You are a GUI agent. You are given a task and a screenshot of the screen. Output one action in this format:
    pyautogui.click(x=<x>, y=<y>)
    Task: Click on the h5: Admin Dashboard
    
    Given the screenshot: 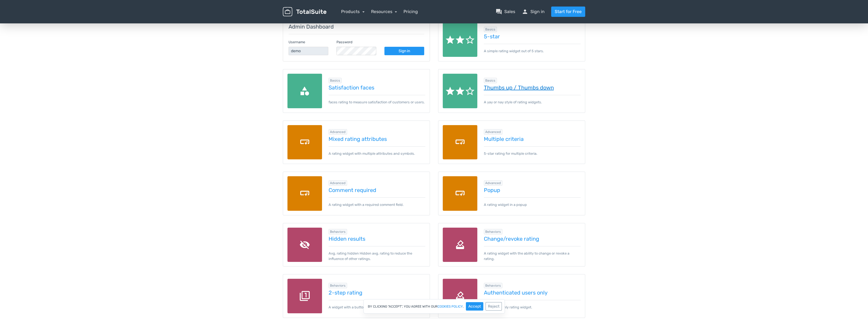 What is the action you would take?
    pyautogui.click(x=356, y=27)
    